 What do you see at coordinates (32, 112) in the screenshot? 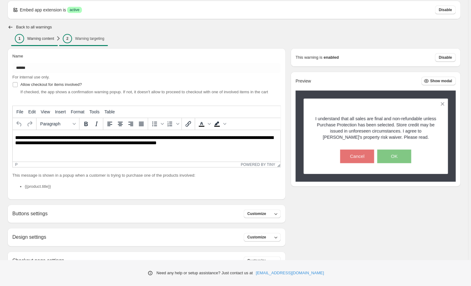
I see `span: Edit` at bounding box center [32, 112].